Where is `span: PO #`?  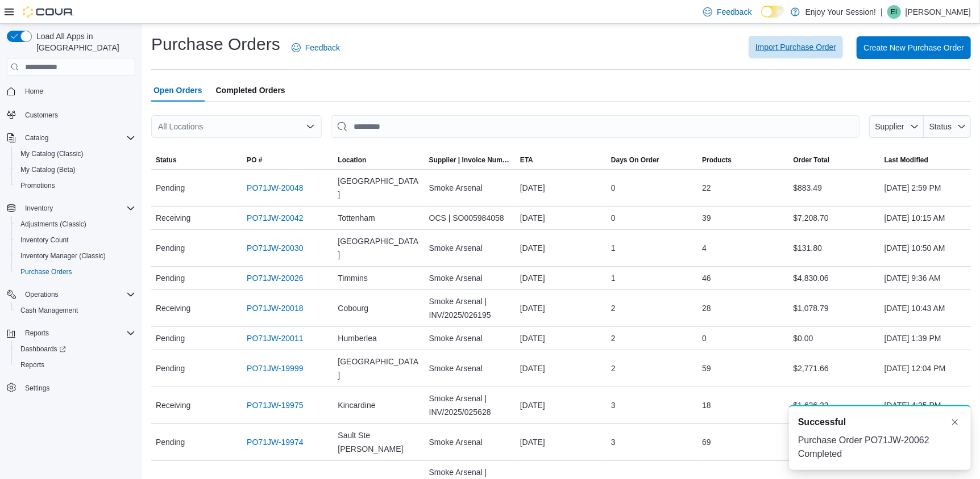
span: PO # is located at coordinates (254, 160).